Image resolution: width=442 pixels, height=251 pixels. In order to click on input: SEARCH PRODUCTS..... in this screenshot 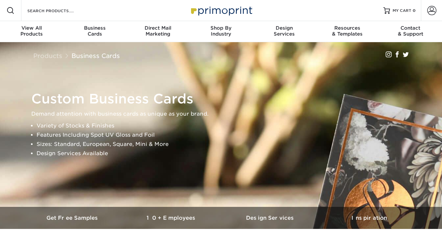, I will do `click(59, 11)`.